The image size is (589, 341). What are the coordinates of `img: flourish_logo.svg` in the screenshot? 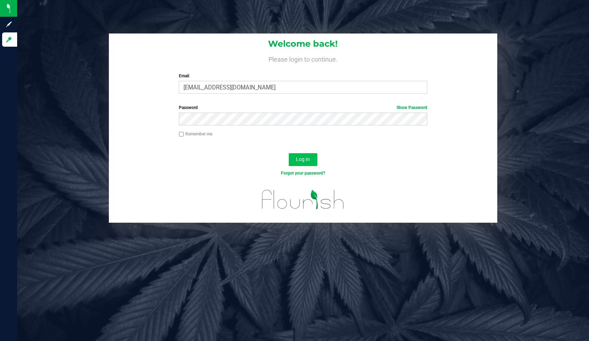 It's located at (303, 199).